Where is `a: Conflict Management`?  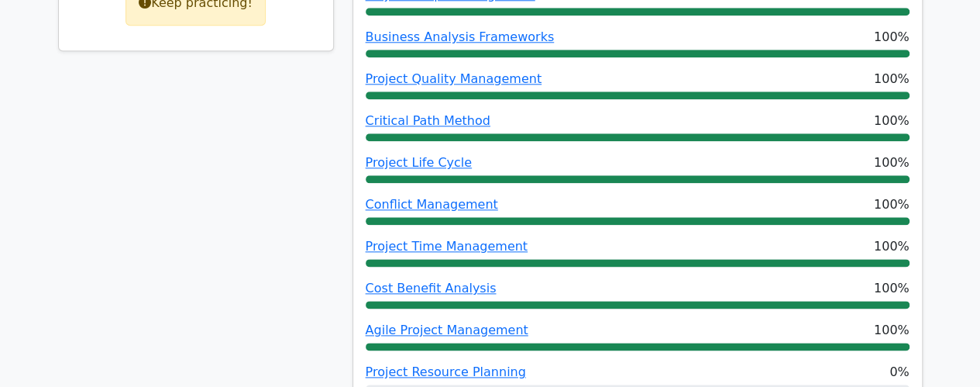
a: Conflict Management is located at coordinates (431, 204).